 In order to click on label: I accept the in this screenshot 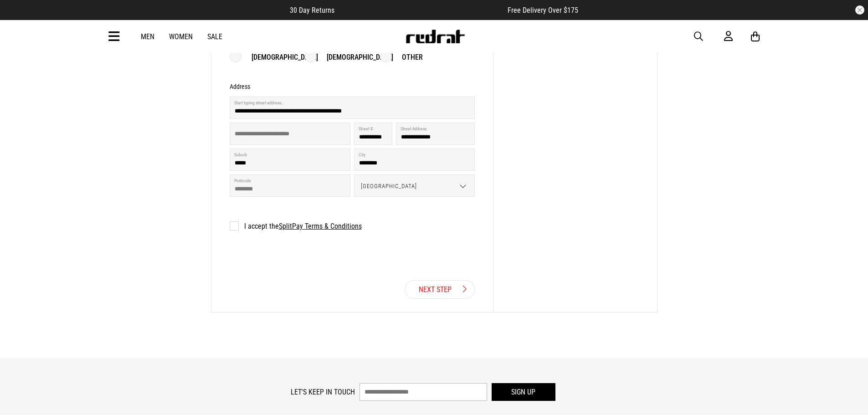, I will do `click(296, 226)`.